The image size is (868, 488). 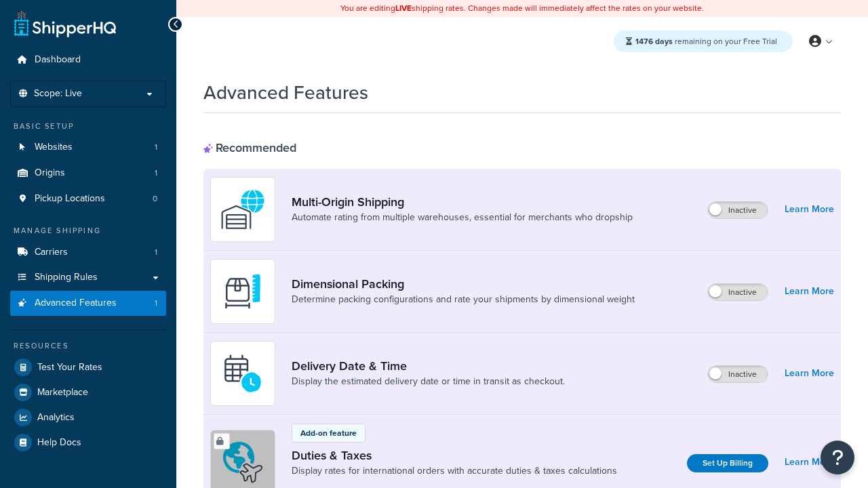 I want to click on span: Advanced Features, so click(x=75, y=303).